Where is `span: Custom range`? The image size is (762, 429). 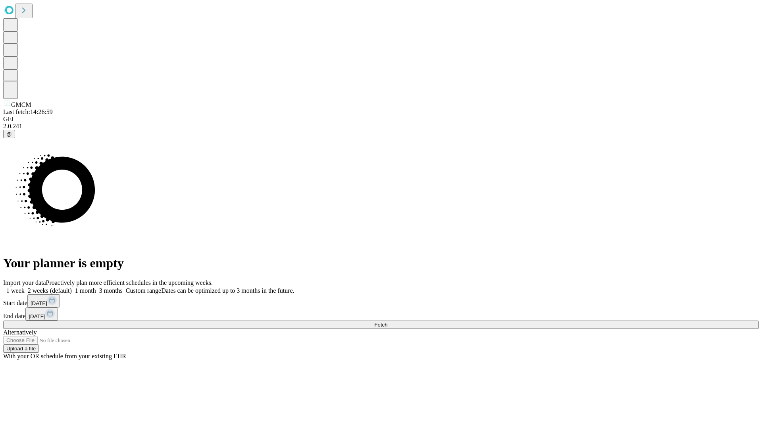 span: Custom range is located at coordinates (143, 290).